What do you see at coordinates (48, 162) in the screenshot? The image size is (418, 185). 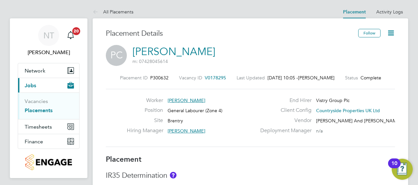 I see `img: countryside-properties-logo-retina.png` at bounding box center [48, 162].